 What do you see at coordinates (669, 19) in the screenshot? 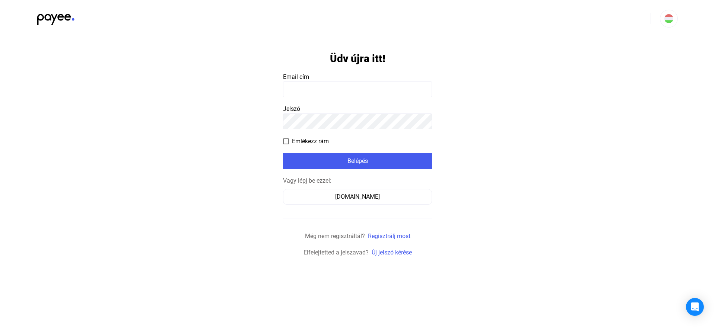
I see `img: HU` at bounding box center [669, 19].